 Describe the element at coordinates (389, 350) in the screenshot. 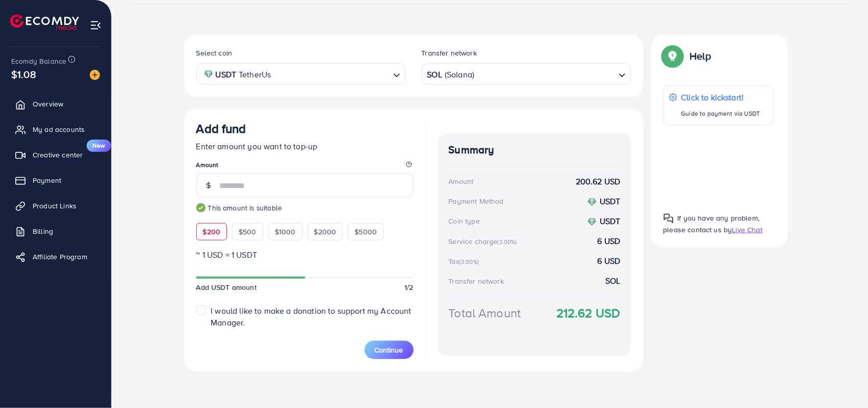

I see `button: Continue` at that location.